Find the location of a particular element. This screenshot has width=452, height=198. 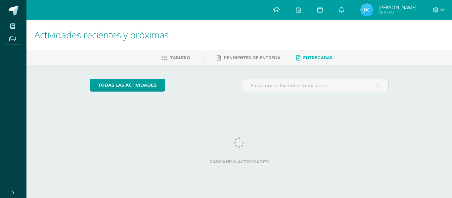

input: Busca una actividad próxima aquí... is located at coordinates (315, 85).